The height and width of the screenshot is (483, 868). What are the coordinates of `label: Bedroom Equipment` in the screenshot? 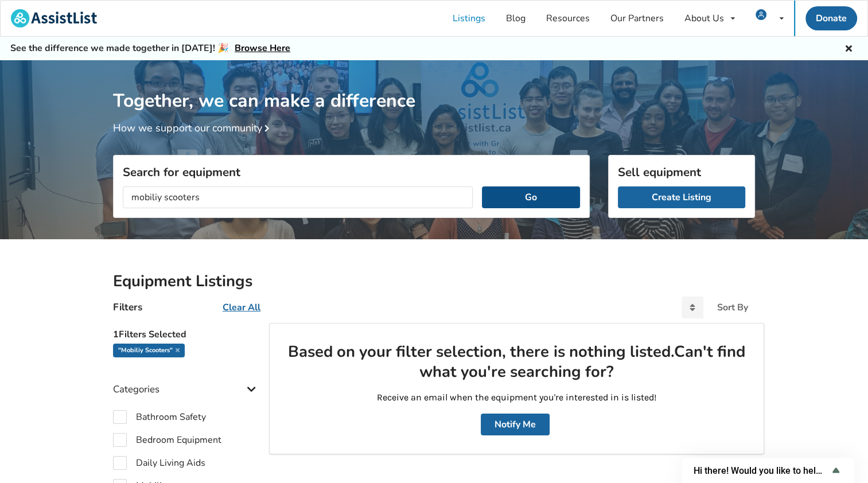 It's located at (167, 440).